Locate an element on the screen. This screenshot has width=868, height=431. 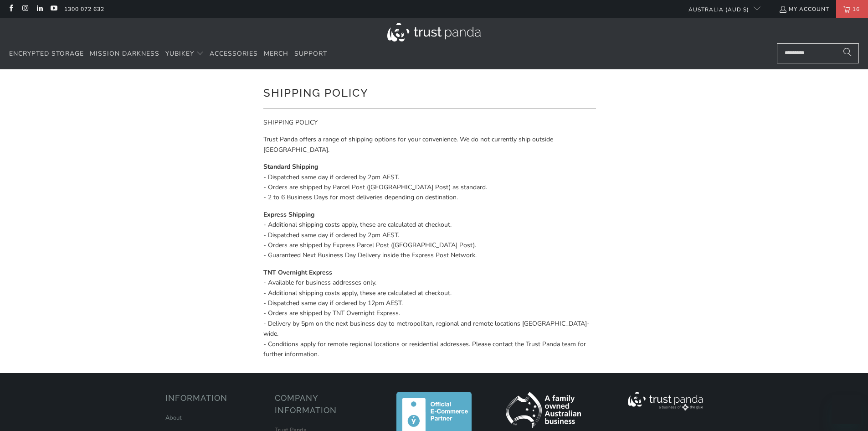
span: Merch is located at coordinates (276, 53).